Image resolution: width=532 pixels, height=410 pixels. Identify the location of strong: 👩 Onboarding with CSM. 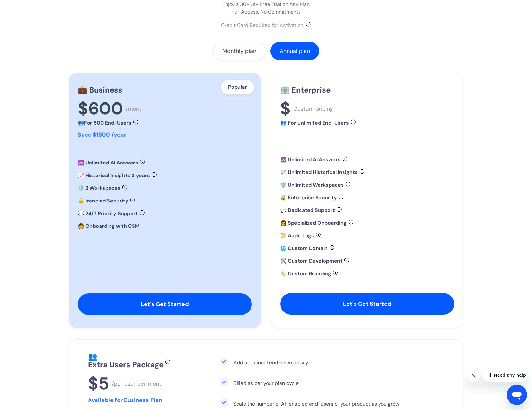
(108, 226).